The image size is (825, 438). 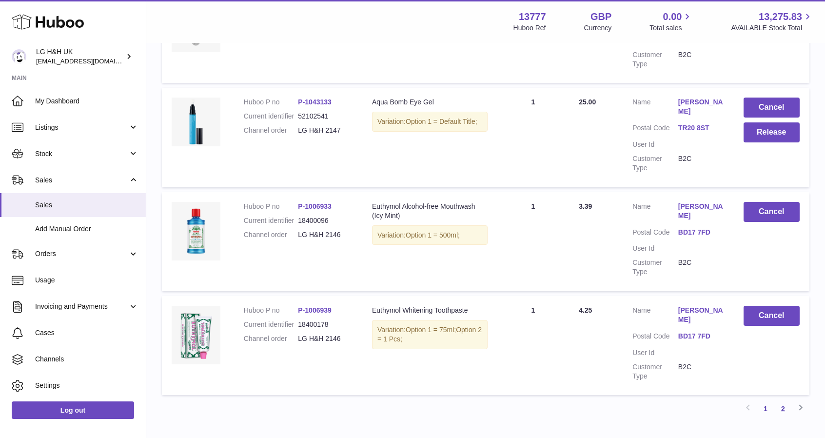 What do you see at coordinates (430, 102) in the screenshot?
I see `div: Aqua Bomb Eye Gel` at bounding box center [430, 102].